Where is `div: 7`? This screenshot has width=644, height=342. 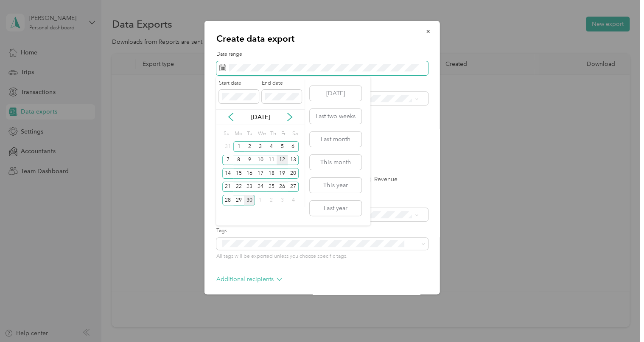
div: 7 is located at coordinates (228, 160).